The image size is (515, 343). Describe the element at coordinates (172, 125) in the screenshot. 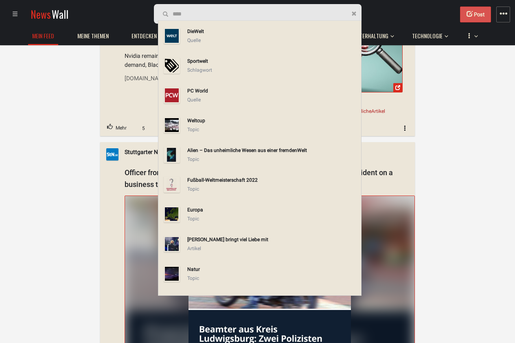

I see `img: 673744d79e1d2_156790956804_m.png` at that location.